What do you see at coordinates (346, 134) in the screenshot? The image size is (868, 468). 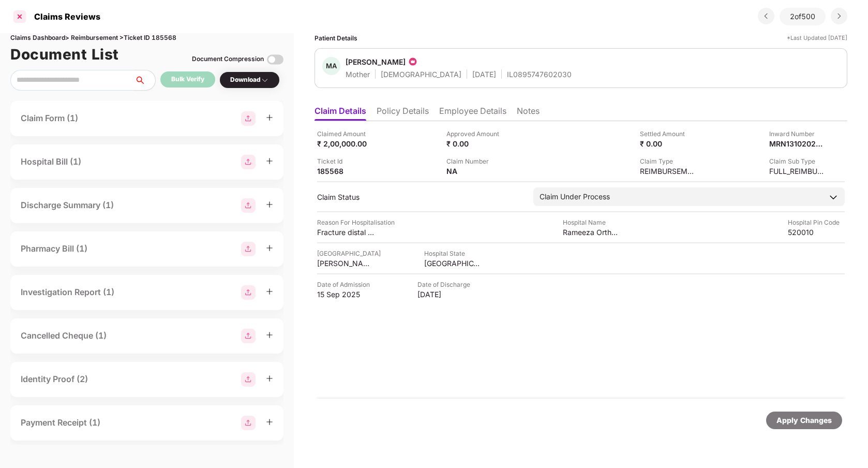 I see `div: Claimed Amount` at bounding box center [346, 134].